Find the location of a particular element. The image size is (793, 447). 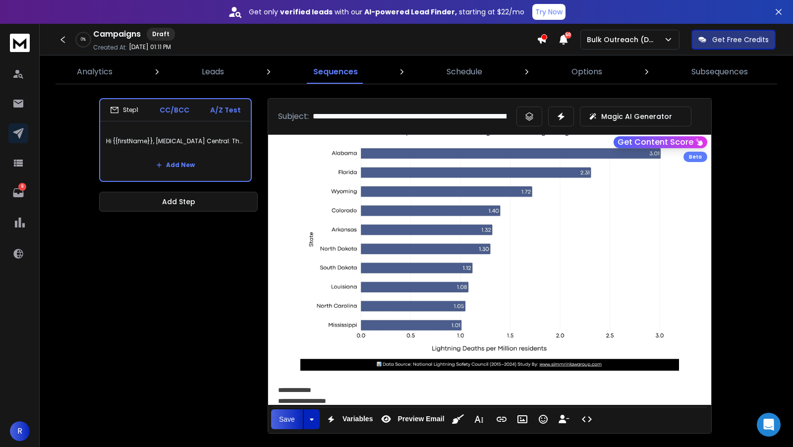

button: Preview Email is located at coordinates (411, 419).